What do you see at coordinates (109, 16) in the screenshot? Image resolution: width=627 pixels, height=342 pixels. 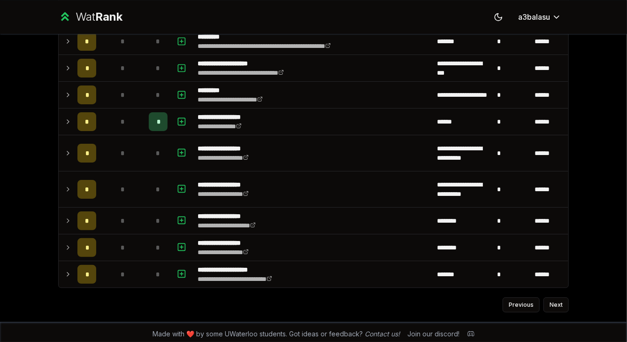 I see `span: Rank` at bounding box center [109, 16].